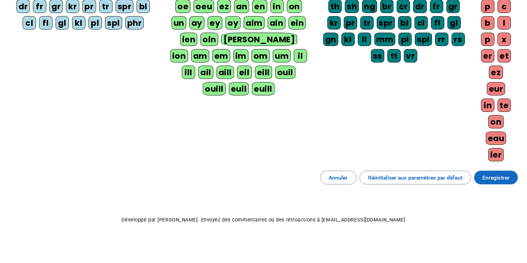 This screenshot has height=263, width=527. Describe the element at coordinates (282, 56) in the screenshot. I see `div: um` at that location.